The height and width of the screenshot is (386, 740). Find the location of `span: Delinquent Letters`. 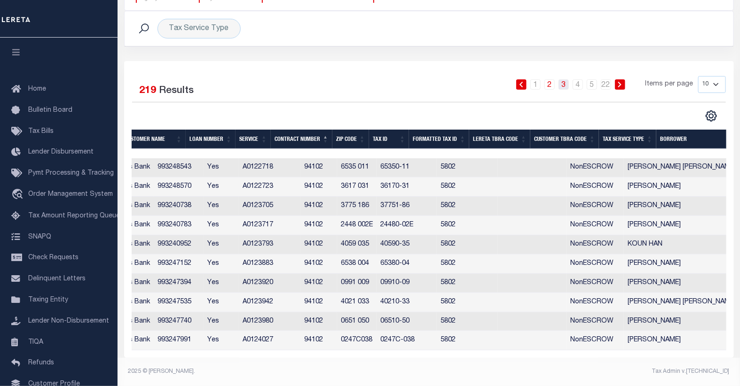

span: Delinquent Letters is located at coordinates (57, 279).